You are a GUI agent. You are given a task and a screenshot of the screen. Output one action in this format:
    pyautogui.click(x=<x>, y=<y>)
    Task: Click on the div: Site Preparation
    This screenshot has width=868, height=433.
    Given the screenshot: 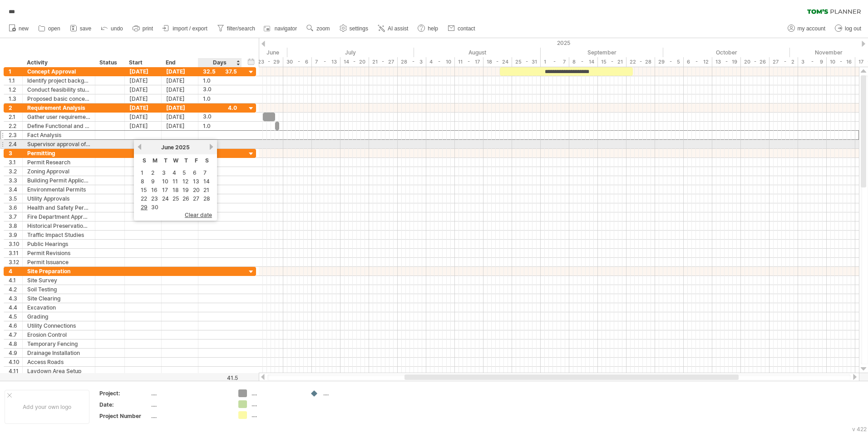 What is the action you would take?
    pyautogui.click(x=58, y=271)
    